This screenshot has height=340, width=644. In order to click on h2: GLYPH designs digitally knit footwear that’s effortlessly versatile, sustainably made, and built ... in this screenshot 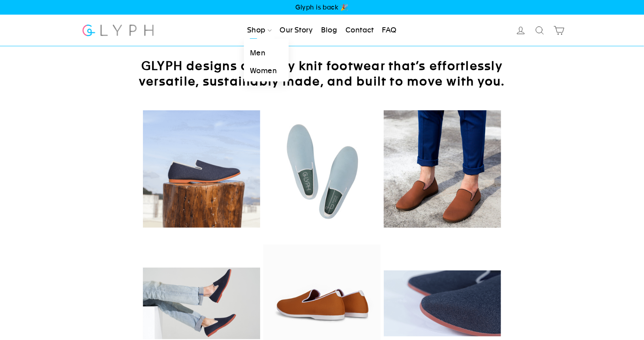, I will do `click(322, 74)`.